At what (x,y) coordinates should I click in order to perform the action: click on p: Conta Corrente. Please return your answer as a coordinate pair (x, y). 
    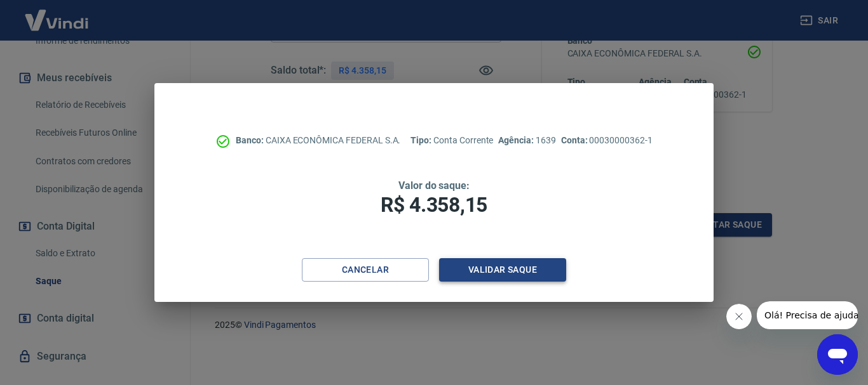
    Looking at the image, I should click on (451, 140).